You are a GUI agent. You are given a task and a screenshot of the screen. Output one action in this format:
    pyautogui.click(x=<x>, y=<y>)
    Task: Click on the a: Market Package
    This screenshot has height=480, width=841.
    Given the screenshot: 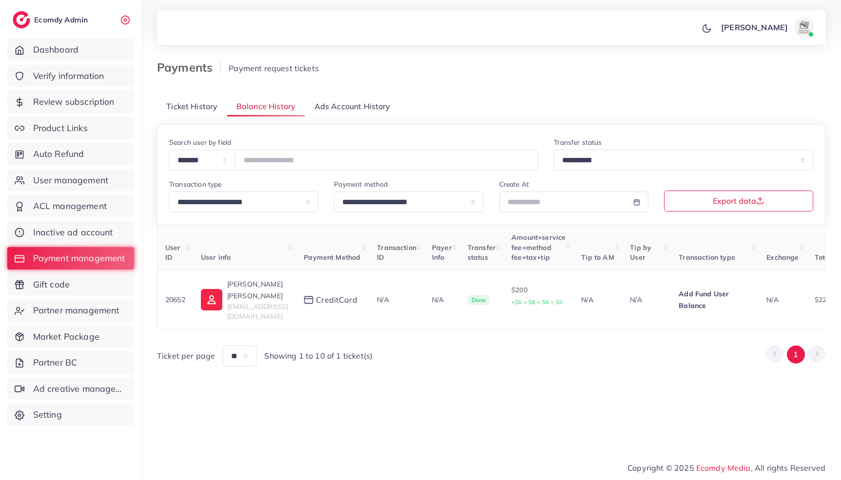 What is the action you would take?
    pyautogui.click(x=71, y=337)
    